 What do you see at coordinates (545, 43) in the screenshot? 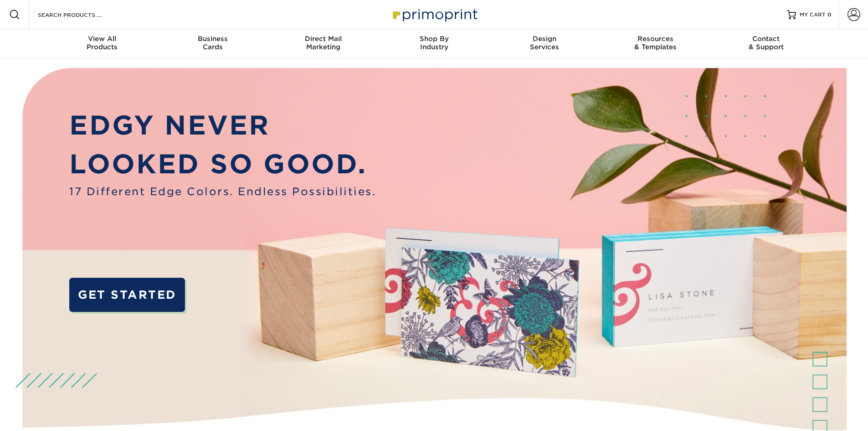
I see `a: DesignServices` at bounding box center [545, 43].